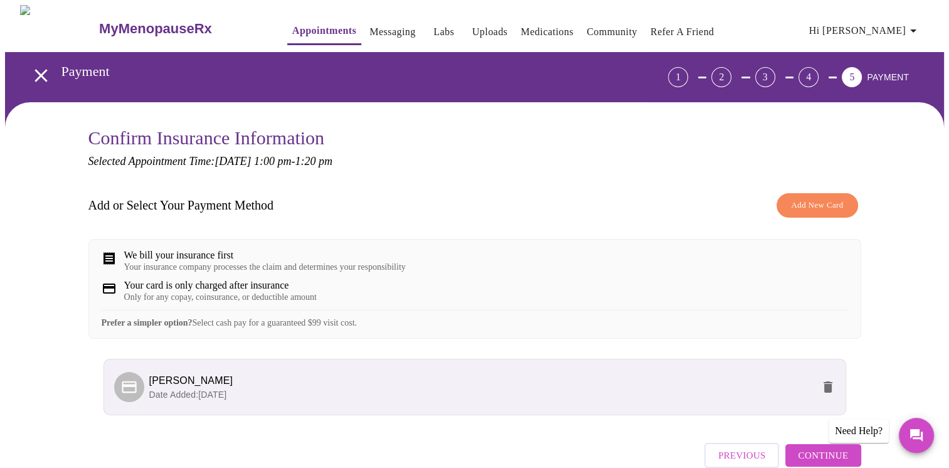 The height and width of the screenshot is (468, 949). What do you see at coordinates (741, 455) in the screenshot?
I see `span: Previous` at bounding box center [741, 455].